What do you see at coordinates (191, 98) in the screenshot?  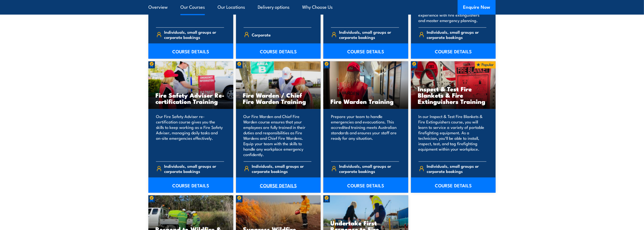 I see `h3: Fire Safety Adviser Re-certification Training` at bounding box center [191, 98].